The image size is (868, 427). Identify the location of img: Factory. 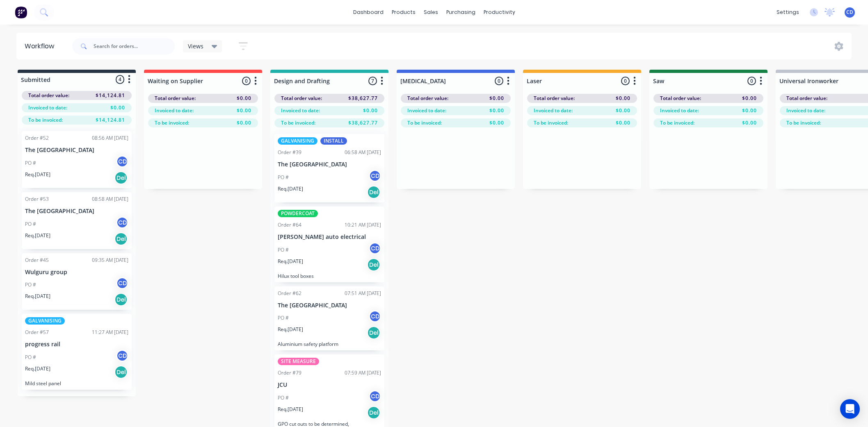
(21, 12).